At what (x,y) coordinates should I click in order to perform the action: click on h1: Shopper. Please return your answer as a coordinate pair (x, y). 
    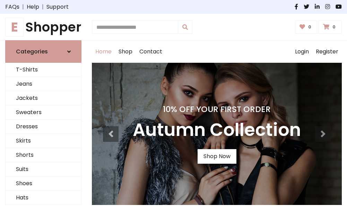
    Looking at the image, I should click on (43, 27).